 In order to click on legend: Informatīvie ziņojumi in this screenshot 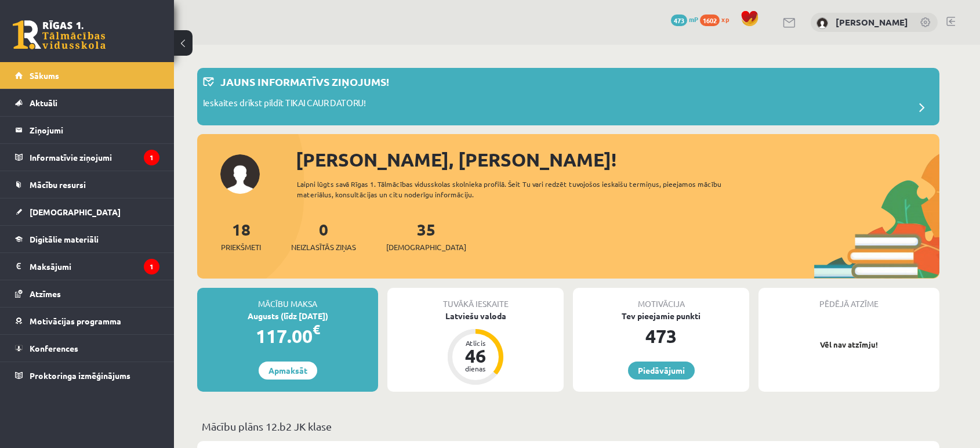, I will do `click(95, 157)`.